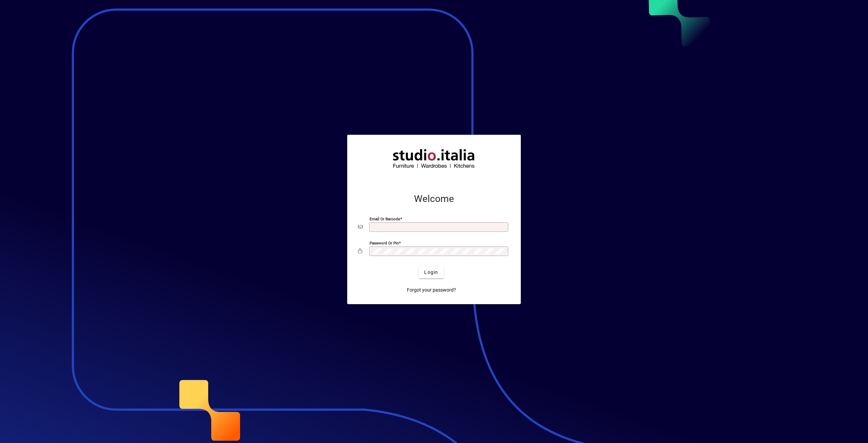 The height and width of the screenshot is (443, 868). What do you see at coordinates (431, 290) in the screenshot?
I see `a: Forgot your password?` at bounding box center [431, 290].